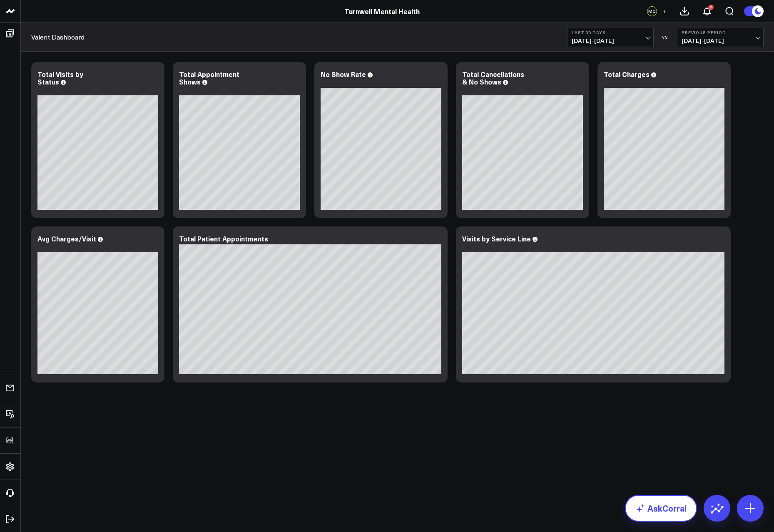  Describe the element at coordinates (223, 238) in the screenshot. I see `div: Total Patient Appointments` at that location.